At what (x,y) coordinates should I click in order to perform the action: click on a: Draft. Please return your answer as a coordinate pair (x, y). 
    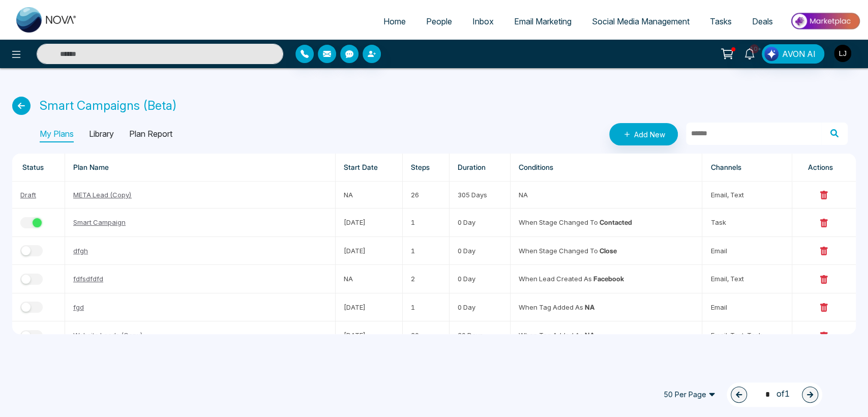
    Looking at the image, I should click on (28, 195).